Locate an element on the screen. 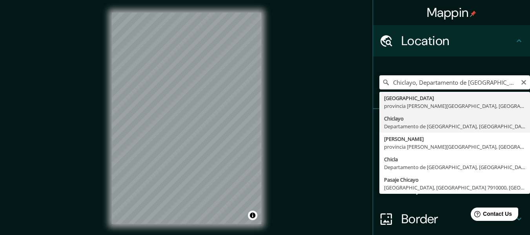 Image resolution: width=530 pixels, height=235 pixels. div: Pins is located at coordinates (451, 125).